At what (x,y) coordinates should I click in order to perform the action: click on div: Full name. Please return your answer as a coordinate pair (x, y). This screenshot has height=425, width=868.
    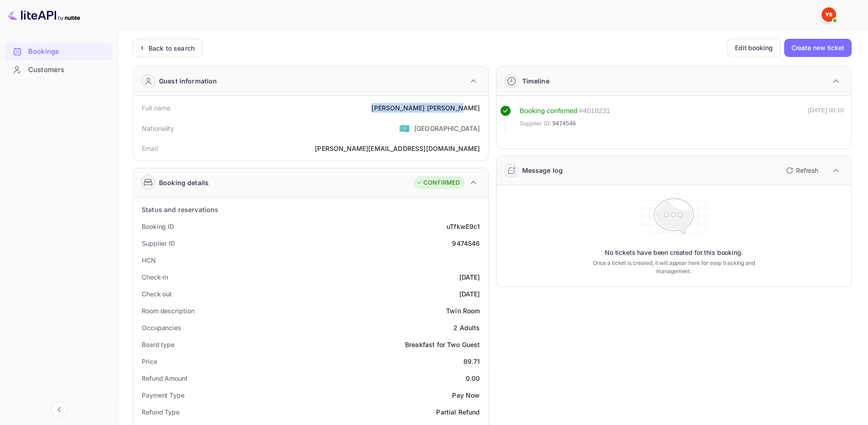
    Looking at the image, I should click on (156, 107).